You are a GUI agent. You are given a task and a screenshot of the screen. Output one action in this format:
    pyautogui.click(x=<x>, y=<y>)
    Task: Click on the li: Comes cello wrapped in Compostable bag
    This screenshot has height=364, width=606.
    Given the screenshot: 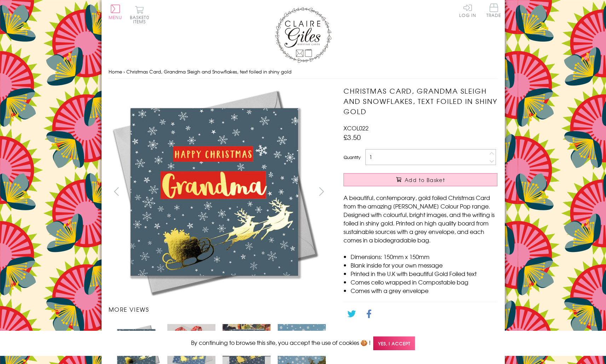 What is the action you would take?
    pyautogui.click(x=424, y=282)
    